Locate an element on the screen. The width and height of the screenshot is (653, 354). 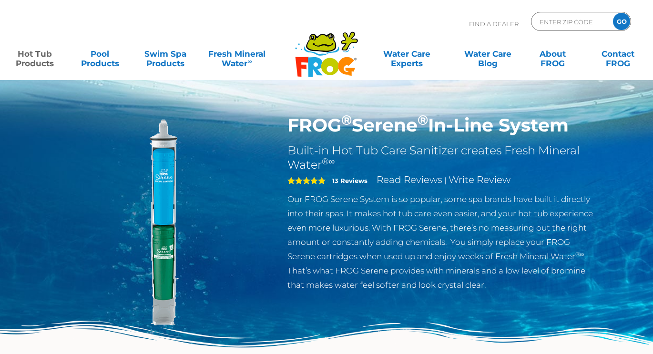
a: Hot TubProducts is located at coordinates (35, 54).